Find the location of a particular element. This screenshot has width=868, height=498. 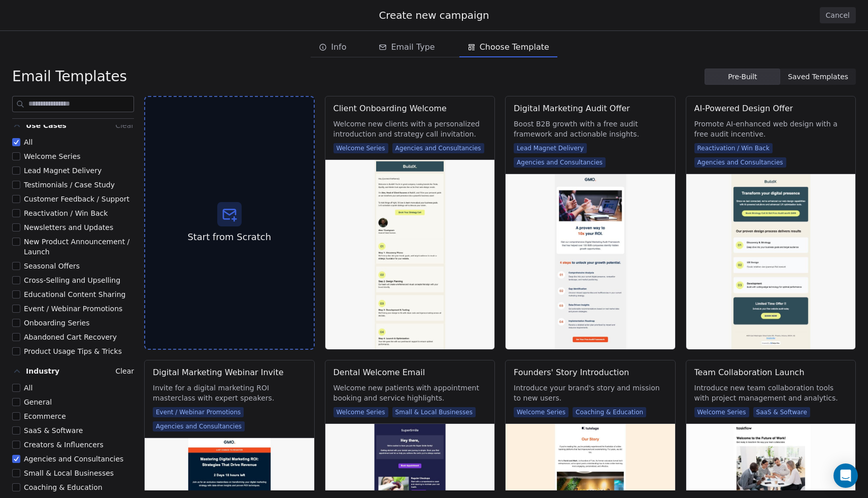

span: Email Templates is located at coordinates (69, 77).